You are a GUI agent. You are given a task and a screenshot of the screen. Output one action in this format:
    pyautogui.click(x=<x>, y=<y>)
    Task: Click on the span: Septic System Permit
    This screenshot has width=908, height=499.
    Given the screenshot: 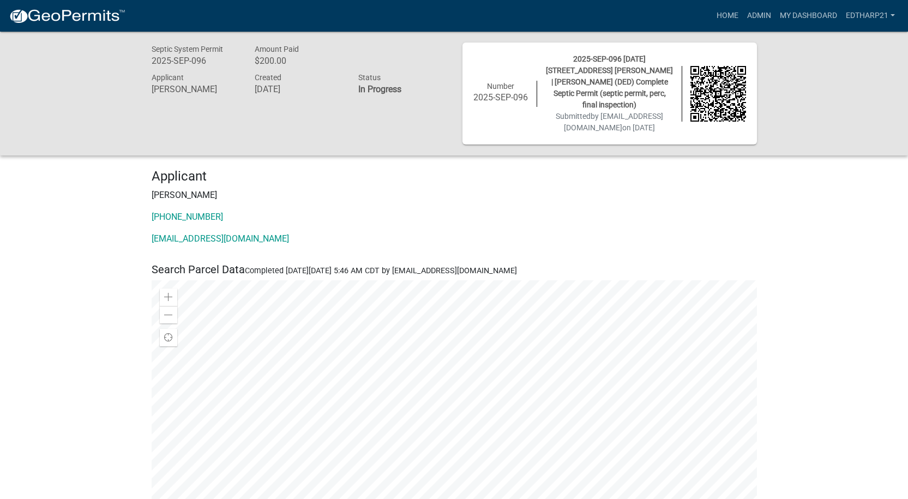 What is the action you would take?
    pyautogui.click(x=187, y=49)
    